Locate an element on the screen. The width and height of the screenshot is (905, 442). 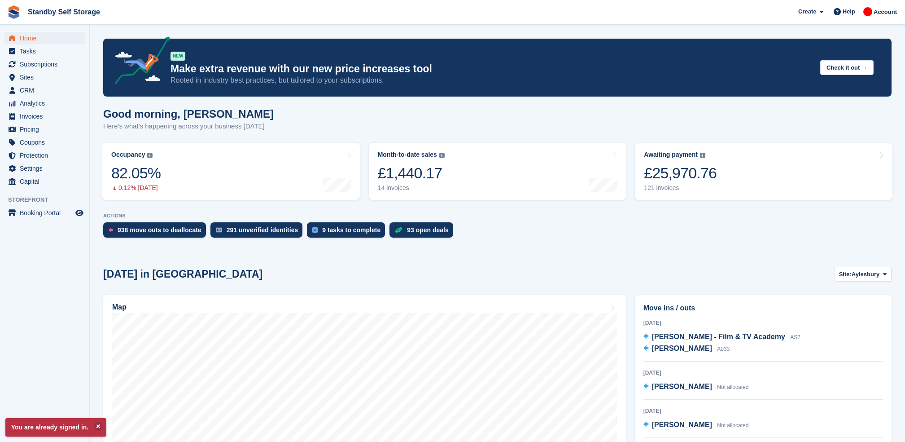
span: Booking Portal is located at coordinates (47, 213).